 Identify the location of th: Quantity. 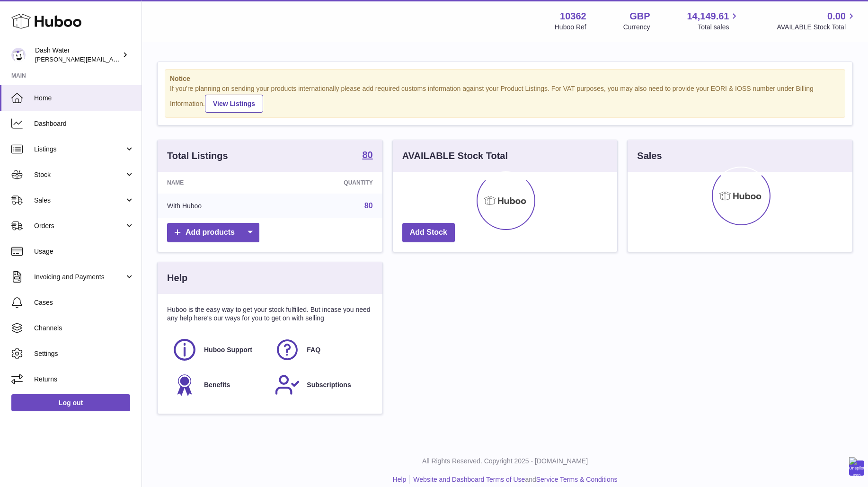
(329, 183).